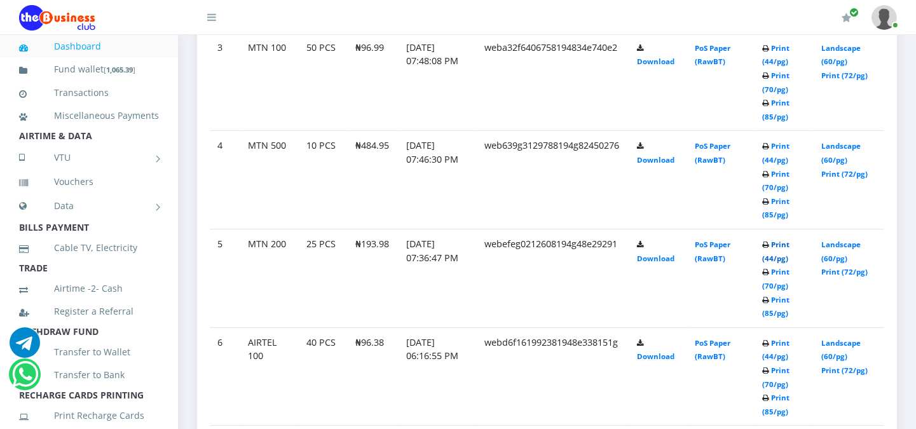 This screenshot has width=916, height=429. I want to click on td: ₦96.38, so click(373, 376).